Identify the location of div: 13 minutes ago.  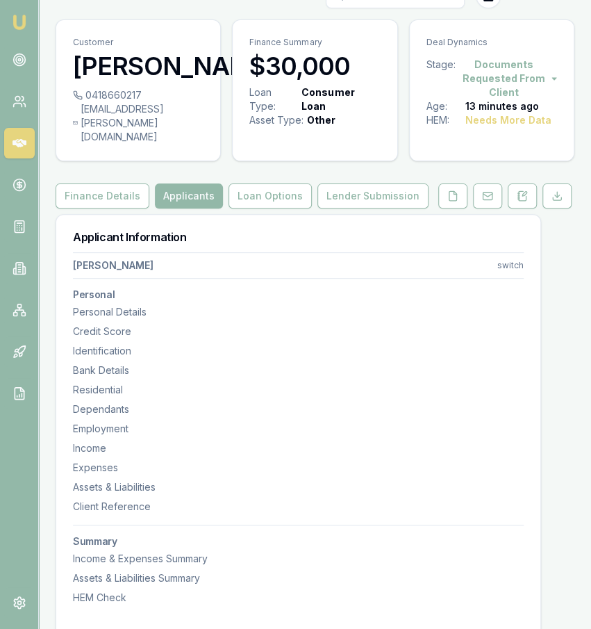
(502, 106).